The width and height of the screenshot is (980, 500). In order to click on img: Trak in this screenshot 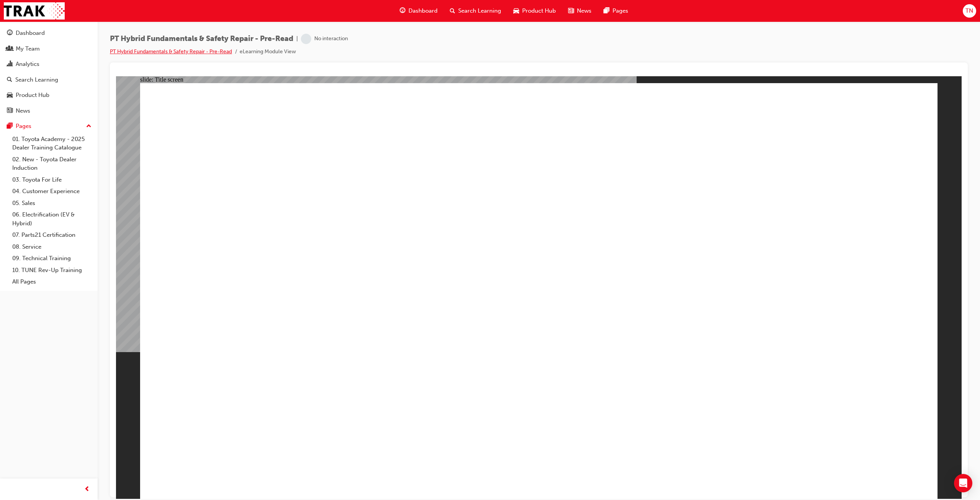, I will do `click(34, 11)`.